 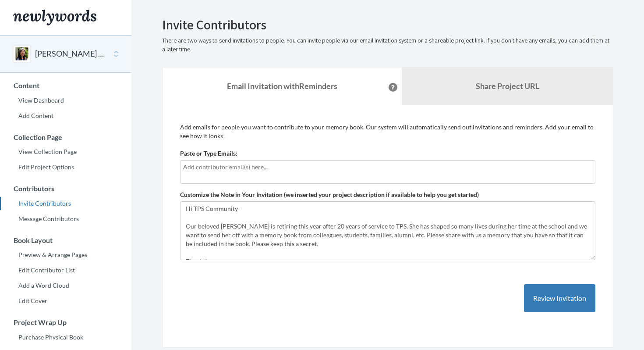 What do you see at coordinates (388, 25) in the screenshot?
I see `h2: Invite Contributors` at bounding box center [388, 25].